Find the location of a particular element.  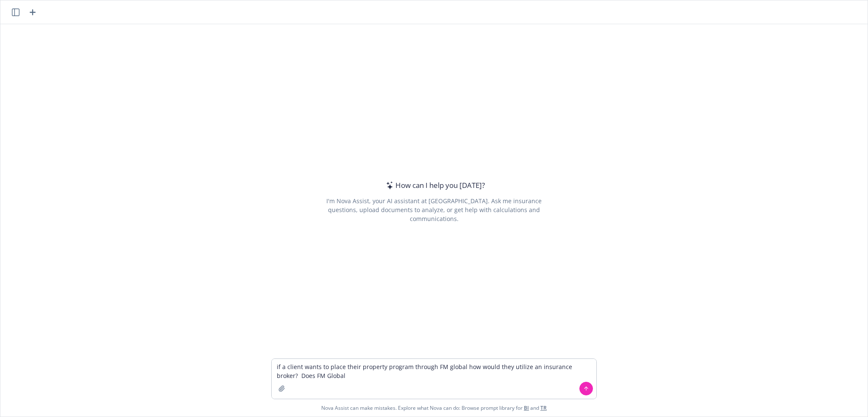

a: TR is located at coordinates (543, 407).